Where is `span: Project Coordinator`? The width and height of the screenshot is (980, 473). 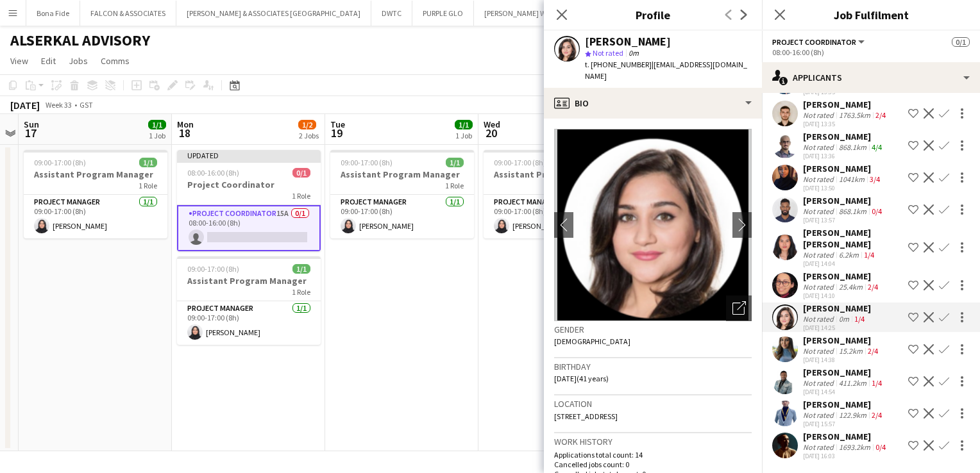 span: Project Coordinator is located at coordinates (814, 42).